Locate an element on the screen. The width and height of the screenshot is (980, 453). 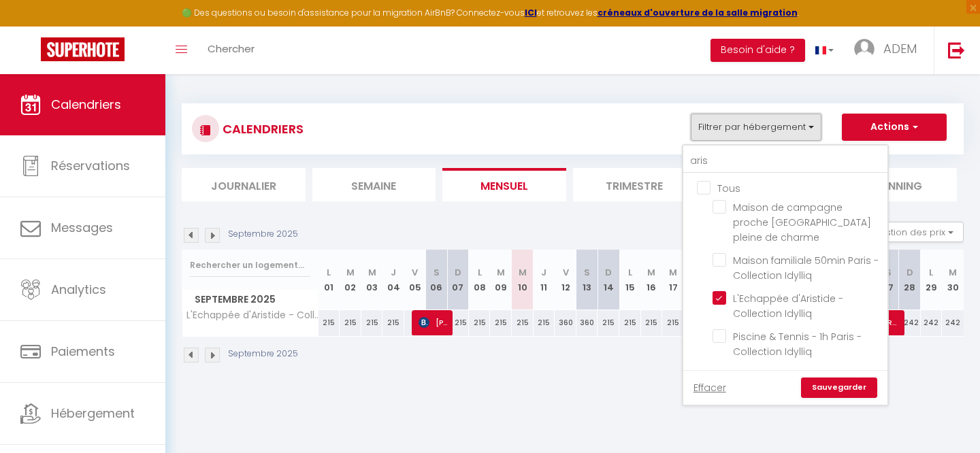
strong: créneaux d'ouverture de la salle migration is located at coordinates (698, 12).